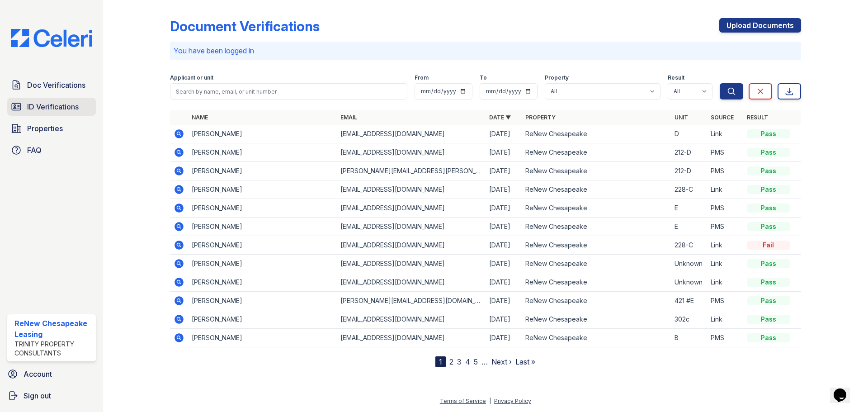 The width and height of the screenshot is (868, 412). Describe the element at coordinates (51, 395) in the screenshot. I see `button: Sign out` at that location.